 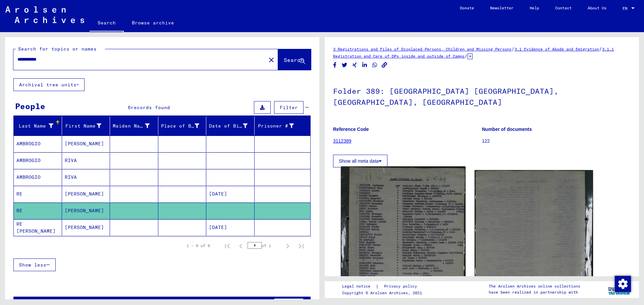 I want to click on mat-header-cell: Prisoner #, so click(x=282, y=126).